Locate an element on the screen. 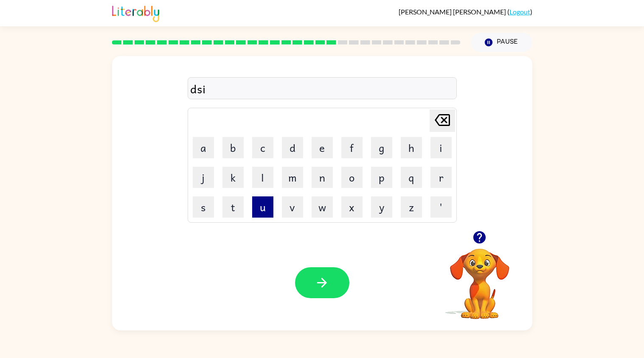 The width and height of the screenshot is (644, 358). button: r is located at coordinates (441, 177).